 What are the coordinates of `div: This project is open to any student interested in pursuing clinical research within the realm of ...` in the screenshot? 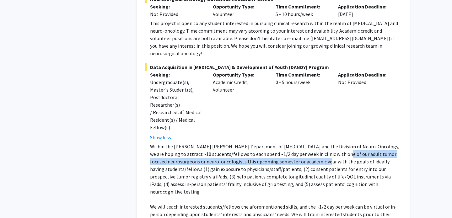 It's located at (275, 38).